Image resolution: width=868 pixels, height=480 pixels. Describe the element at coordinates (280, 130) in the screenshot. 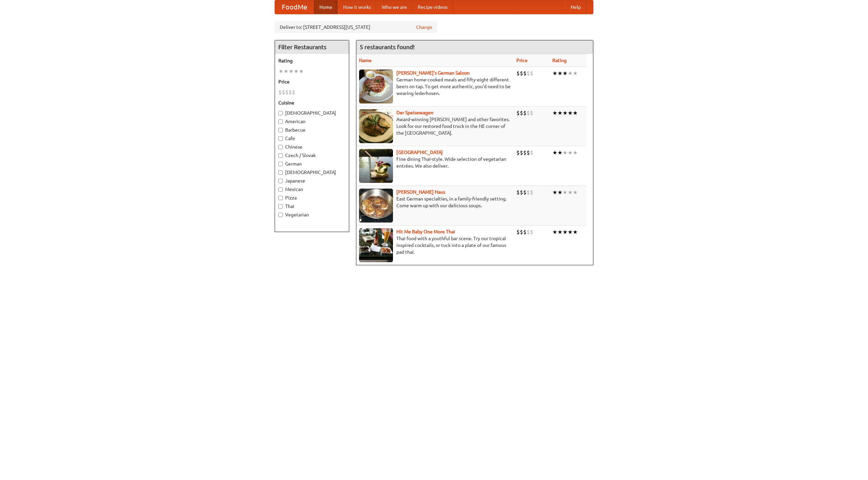

I see `input: Barbecue` at that location.